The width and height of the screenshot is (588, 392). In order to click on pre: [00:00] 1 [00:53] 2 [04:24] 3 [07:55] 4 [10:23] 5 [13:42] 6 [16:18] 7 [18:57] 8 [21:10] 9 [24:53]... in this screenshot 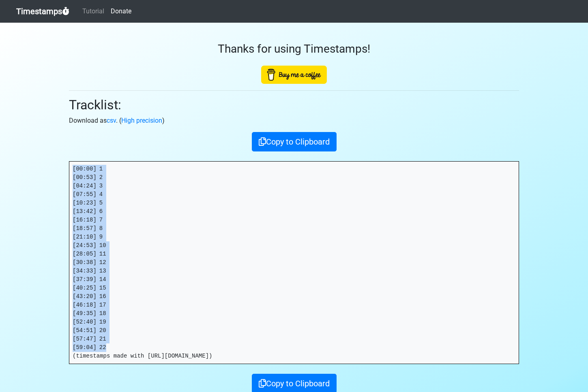, I will do `click(294, 262)`.